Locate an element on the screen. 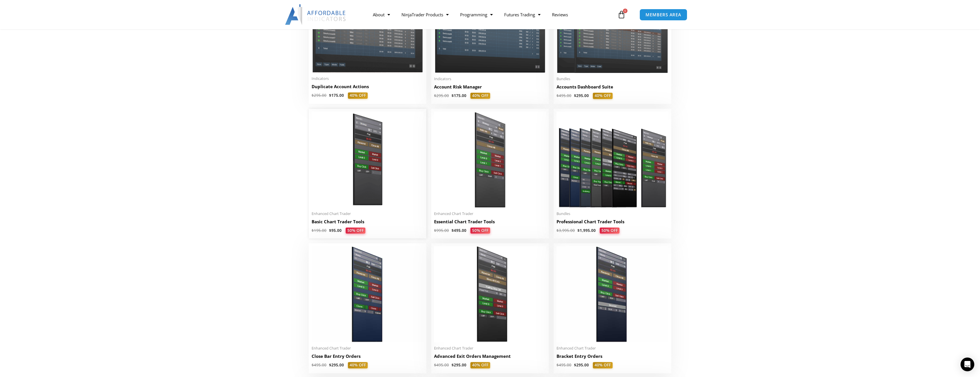  img: CloseBarOrders is located at coordinates (367, 294).